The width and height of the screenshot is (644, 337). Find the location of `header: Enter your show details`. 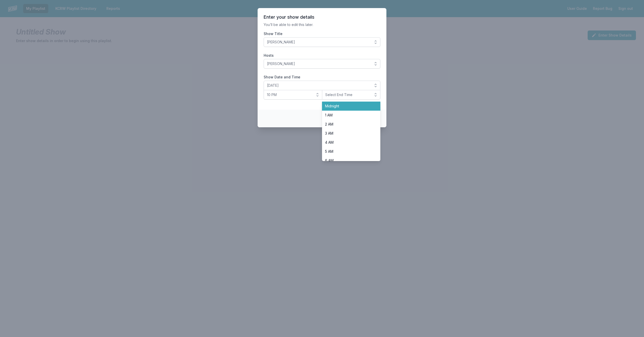

header: Enter your show details is located at coordinates (322, 17).